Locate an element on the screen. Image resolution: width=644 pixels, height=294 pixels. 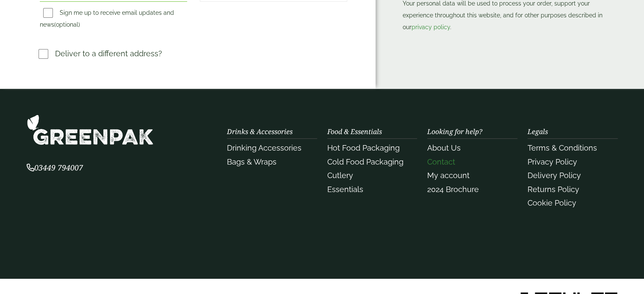
a: privacy policy is located at coordinates (431, 27).